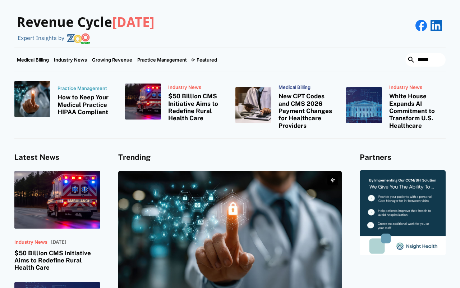  What do you see at coordinates (396, 105) in the screenshot?
I see `a: Industry NewsWhite House Expands AI Commitment to Transform U.S. Healthcare` at bounding box center [396, 105].